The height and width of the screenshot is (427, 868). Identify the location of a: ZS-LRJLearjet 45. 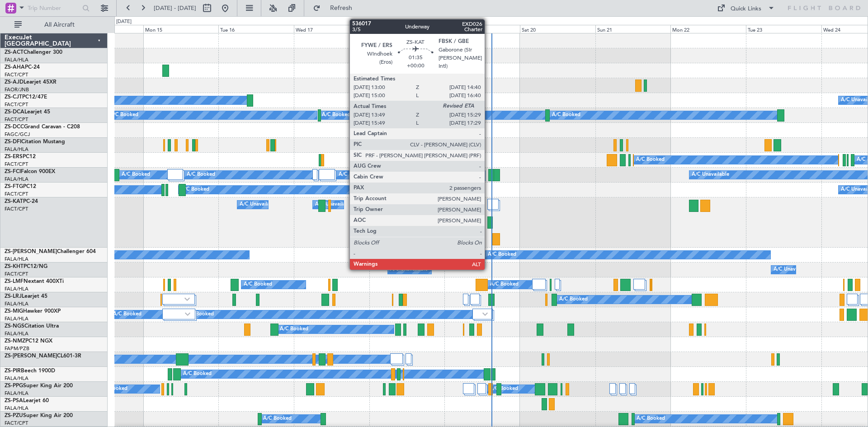
(26, 297).